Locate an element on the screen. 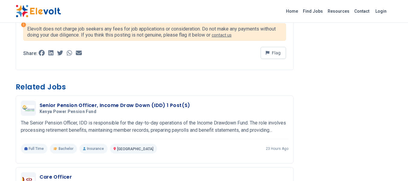 This screenshot has height=181, width=408. p: 23 hours ago is located at coordinates (277, 149).